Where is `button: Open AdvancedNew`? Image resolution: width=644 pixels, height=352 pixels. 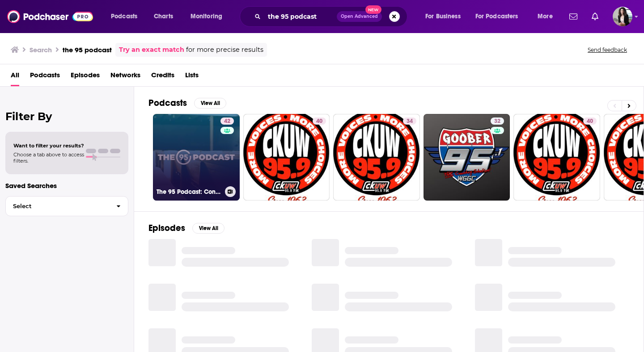
button: Open AdvancedNew is located at coordinates (359, 17).